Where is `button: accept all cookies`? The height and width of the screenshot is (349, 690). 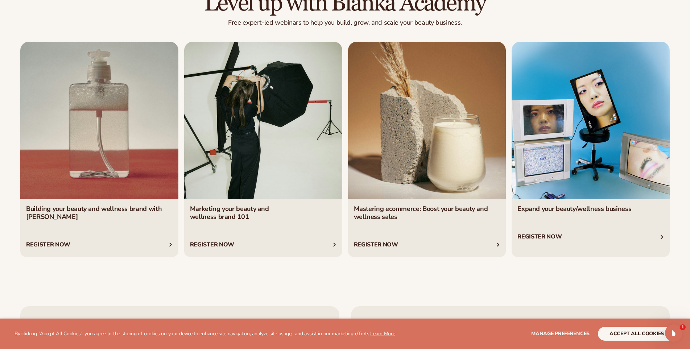 button: accept all cookies is located at coordinates (637, 334).